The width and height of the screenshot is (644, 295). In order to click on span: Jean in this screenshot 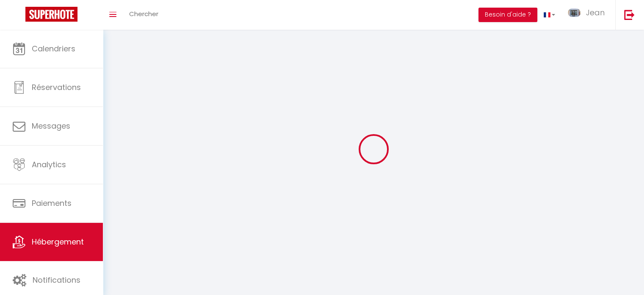, I will do `click(595, 12)`.